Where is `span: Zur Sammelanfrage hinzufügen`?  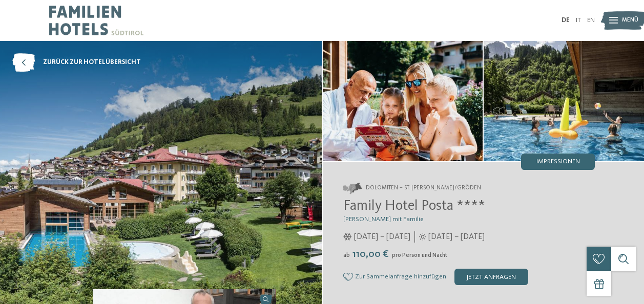 span: Zur Sammelanfrage hinzufügen is located at coordinates (401, 277).